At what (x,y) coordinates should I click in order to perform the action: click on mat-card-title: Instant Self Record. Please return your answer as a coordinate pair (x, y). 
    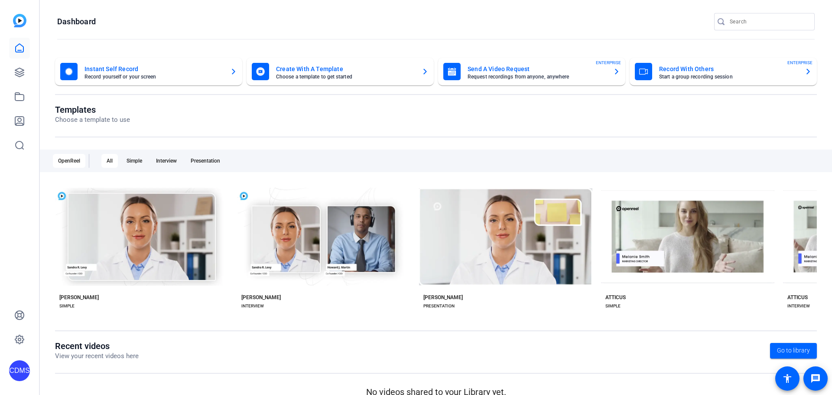
    Looking at the image, I should click on (154, 69).